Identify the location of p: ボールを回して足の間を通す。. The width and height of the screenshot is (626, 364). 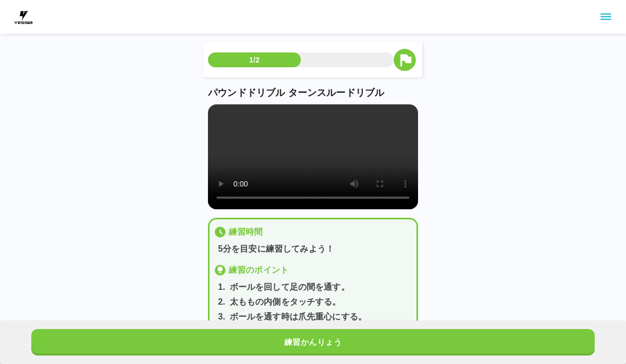
(290, 288).